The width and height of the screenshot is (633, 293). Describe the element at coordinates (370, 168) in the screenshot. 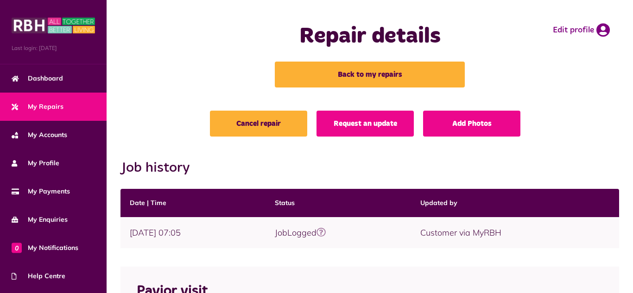

I see `h2: Job history` at that location.